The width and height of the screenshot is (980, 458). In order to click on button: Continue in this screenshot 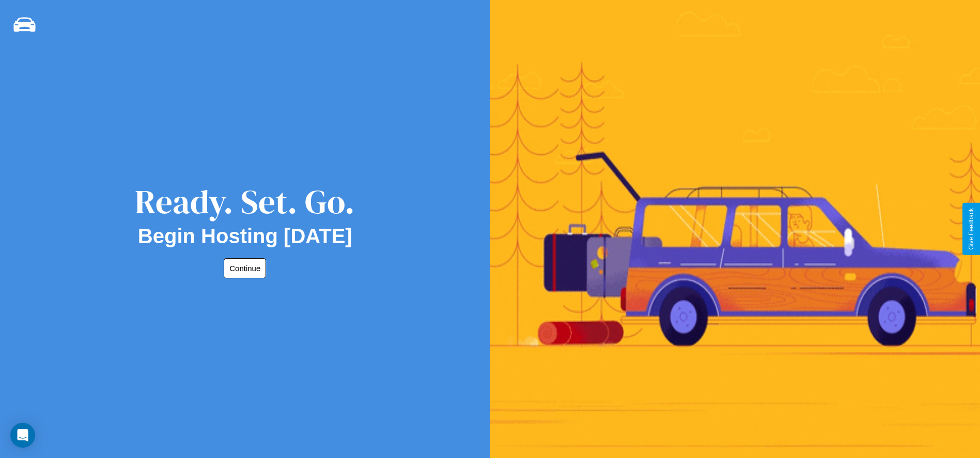, I will do `click(245, 268)`.